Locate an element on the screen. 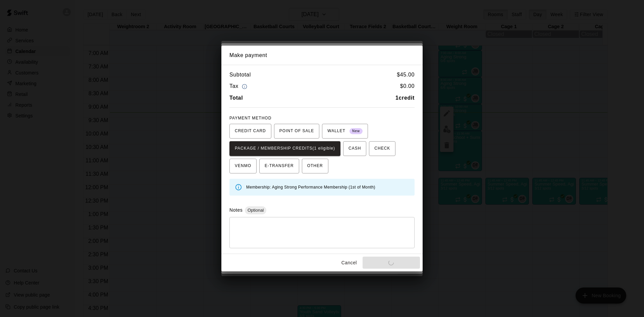  span: Optional is located at coordinates (256, 210).